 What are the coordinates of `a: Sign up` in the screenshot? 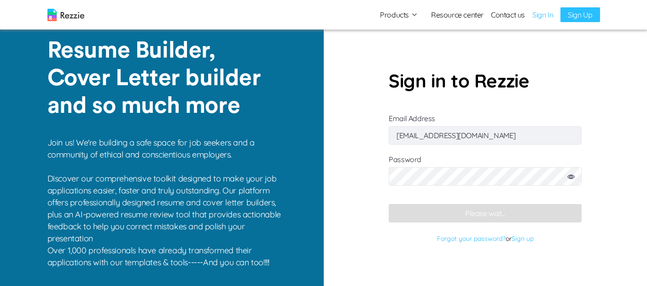 It's located at (523, 238).